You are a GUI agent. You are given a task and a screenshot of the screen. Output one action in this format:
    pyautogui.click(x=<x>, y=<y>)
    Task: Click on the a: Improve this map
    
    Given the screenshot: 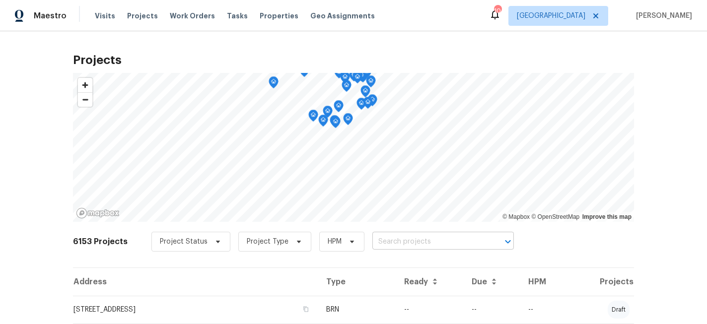 What is the action you would take?
    pyautogui.click(x=607, y=217)
    